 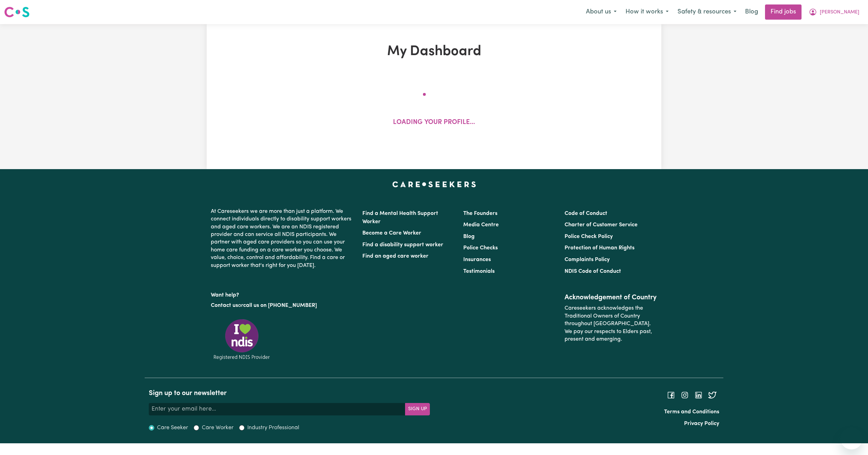 I want to click on h2: Sign up to our newsletter, so click(x=290, y=393).